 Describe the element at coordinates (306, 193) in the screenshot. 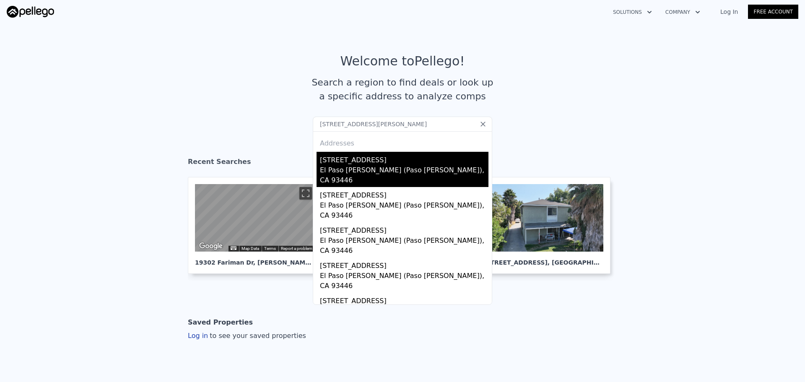

I see `button: Toggle fullscreen view` at that location.